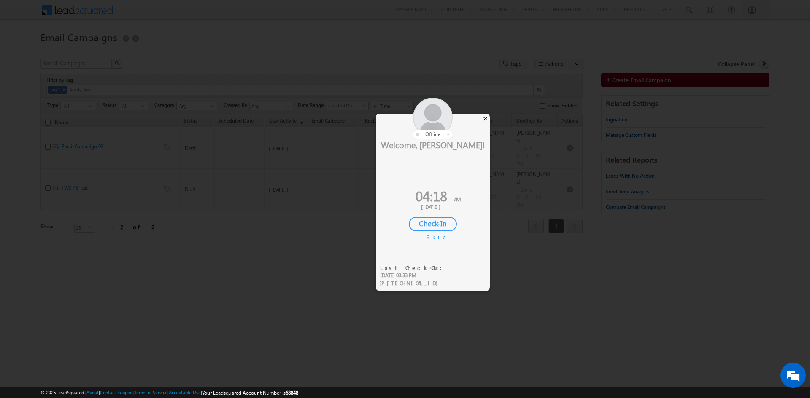  Describe the element at coordinates (292, 393) in the screenshot. I see `span: 68848` at that location.